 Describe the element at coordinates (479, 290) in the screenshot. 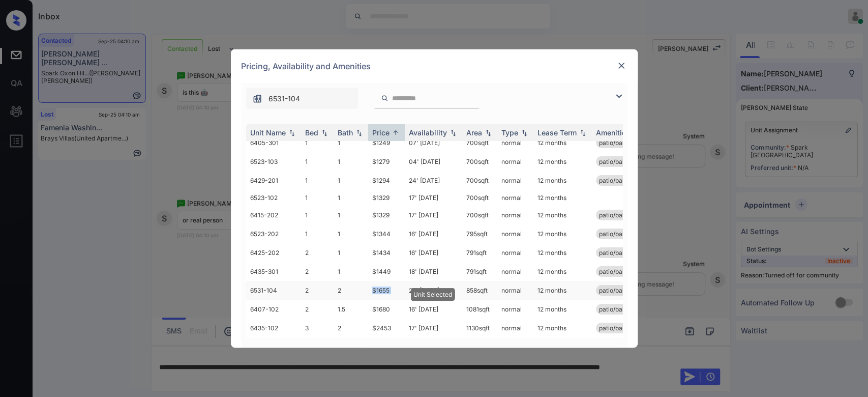

I see `td: 858 sqft` at that location.